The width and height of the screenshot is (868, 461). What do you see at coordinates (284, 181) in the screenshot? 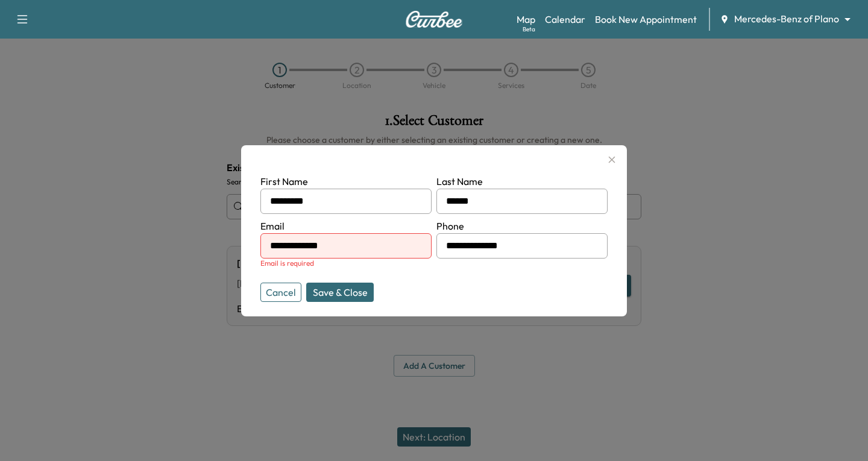
I see `label: First Name` at bounding box center [284, 181].